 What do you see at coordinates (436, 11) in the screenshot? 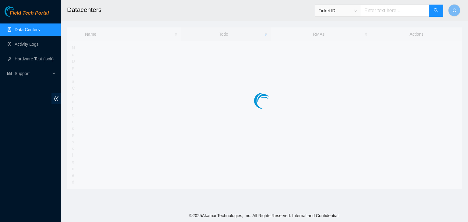
I see `span: search` at bounding box center [436, 11].